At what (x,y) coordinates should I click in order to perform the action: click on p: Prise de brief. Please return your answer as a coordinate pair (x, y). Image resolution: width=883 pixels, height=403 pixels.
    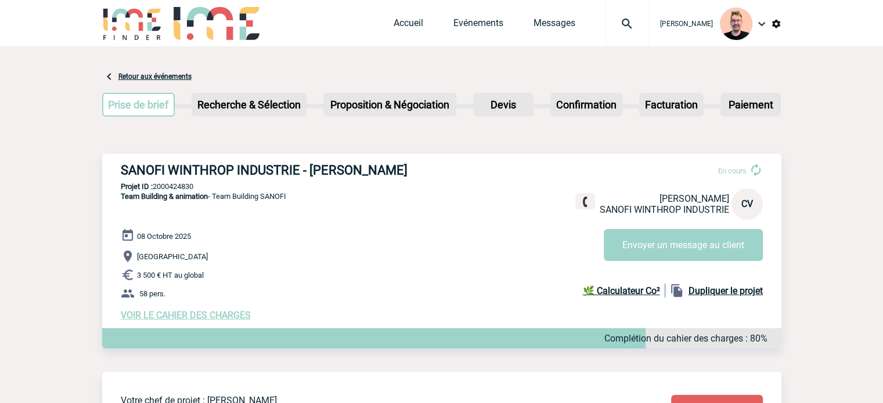
    Looking at the image, I should click on (139, 105).